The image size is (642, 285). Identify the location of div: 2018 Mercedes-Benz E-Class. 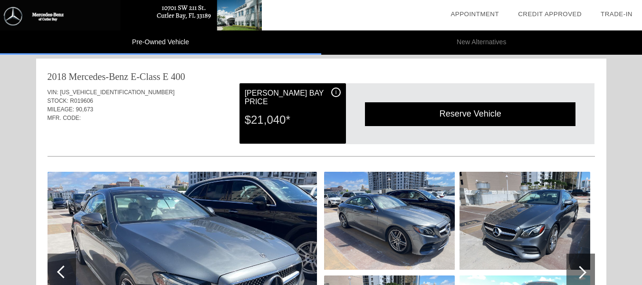
(104, 76).